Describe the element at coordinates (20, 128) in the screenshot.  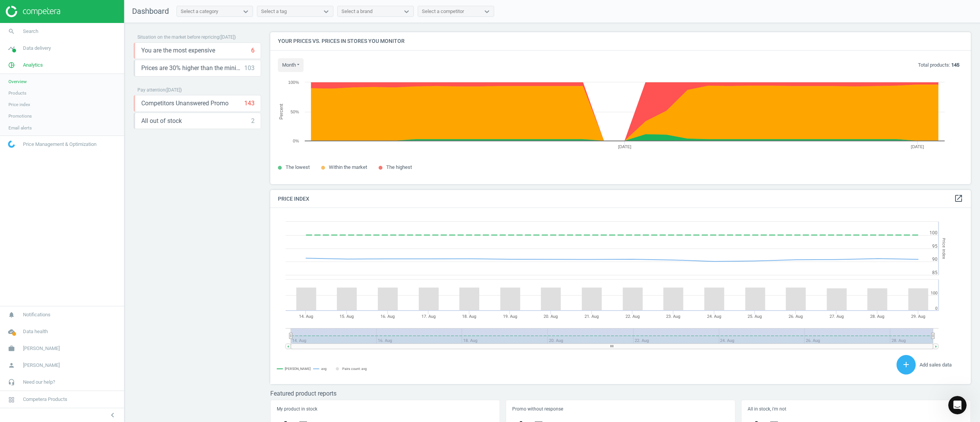
I see `span: Email alerts` at that location.